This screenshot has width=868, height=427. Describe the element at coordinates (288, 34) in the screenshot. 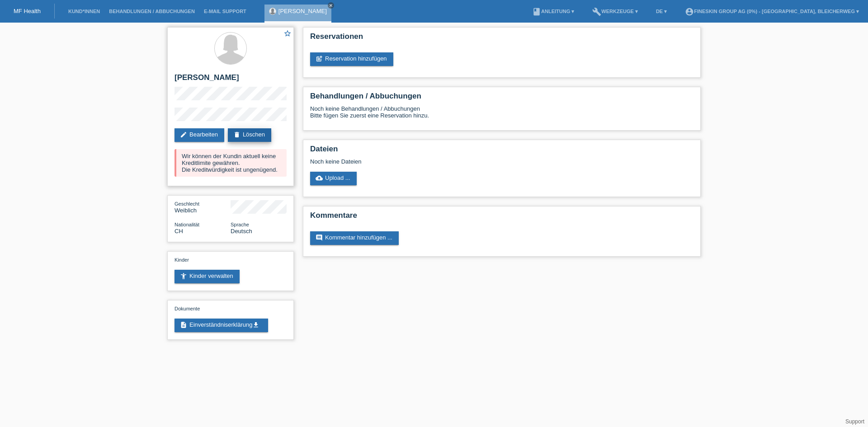

I see `i: star_border` at that location.